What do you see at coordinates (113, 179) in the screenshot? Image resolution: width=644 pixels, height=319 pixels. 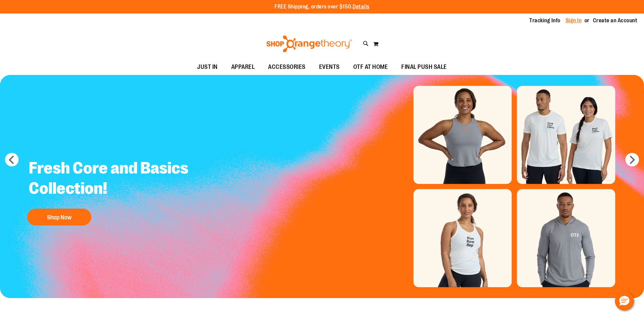 I see `h2: Fresh Core and Basics Collection!` at bounding box center [113, 179].